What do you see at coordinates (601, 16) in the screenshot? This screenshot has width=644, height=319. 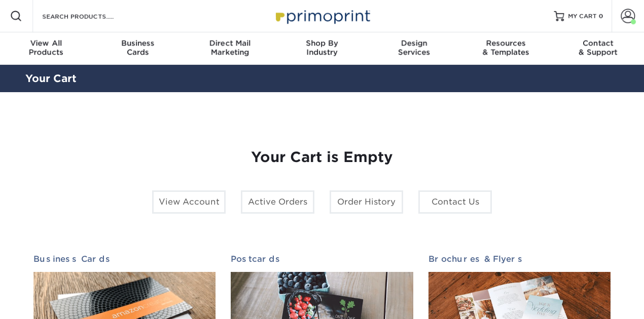 I see `span: 0` at bounding box center [601, 16].